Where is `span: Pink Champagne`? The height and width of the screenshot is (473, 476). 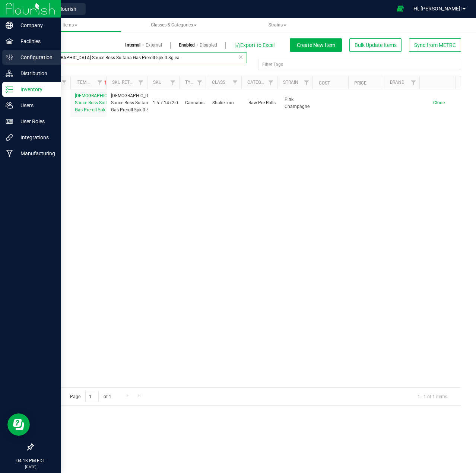 span: Pink Champagne is located at coordinates (298, 103).